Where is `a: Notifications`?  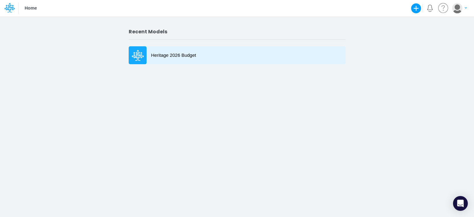 a: Notifications is located at coordinates (429, 8).